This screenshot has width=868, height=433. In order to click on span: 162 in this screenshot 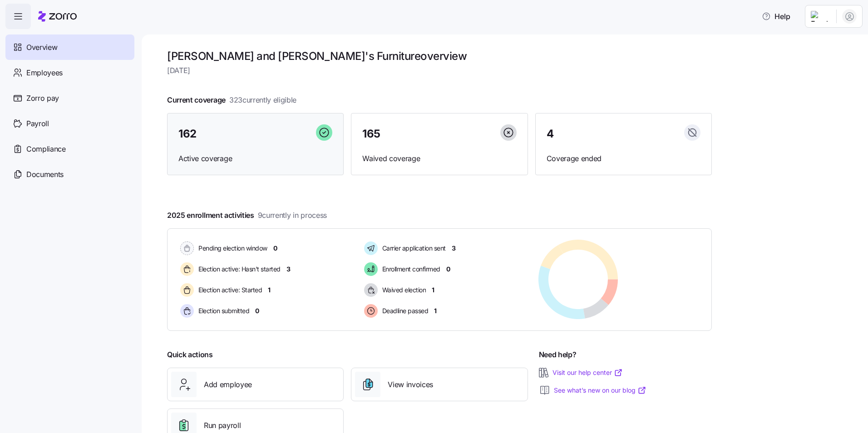, I will do `click(188, 134)`.